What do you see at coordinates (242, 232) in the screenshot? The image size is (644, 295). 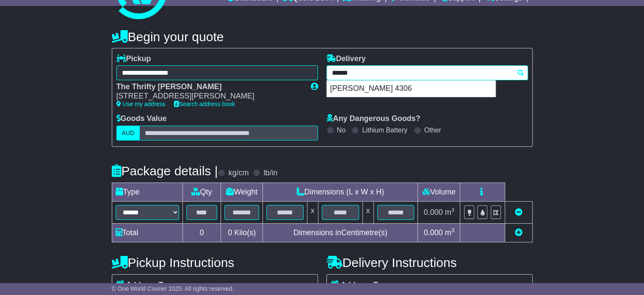 I see `td: Kilo(s)` at bounding box center [242, 232].